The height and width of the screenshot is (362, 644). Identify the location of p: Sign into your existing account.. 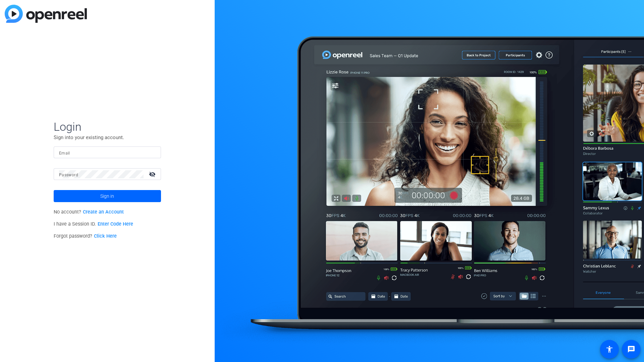
(107, 138).